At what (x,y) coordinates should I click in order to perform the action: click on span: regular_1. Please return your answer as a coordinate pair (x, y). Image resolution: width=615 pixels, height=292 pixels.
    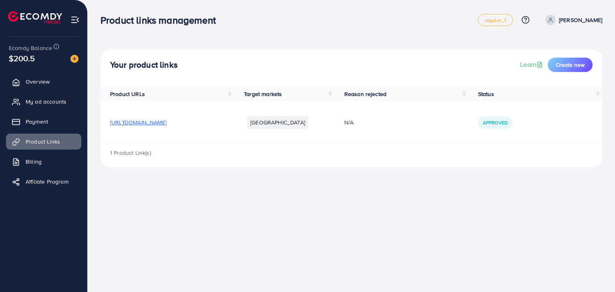
    Looking at the image, I should click on (495, 20).